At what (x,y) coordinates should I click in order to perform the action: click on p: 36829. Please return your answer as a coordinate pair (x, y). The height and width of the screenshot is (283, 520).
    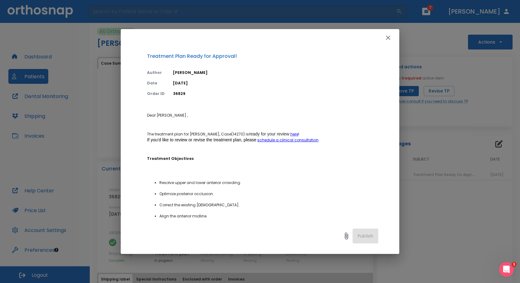
    Looking at the image, I should click on (276, 94).